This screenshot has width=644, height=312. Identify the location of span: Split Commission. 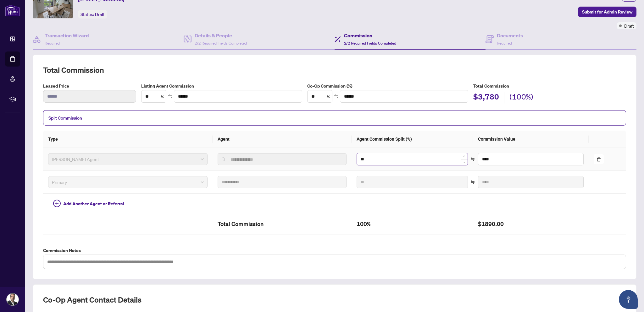
(65, 118).